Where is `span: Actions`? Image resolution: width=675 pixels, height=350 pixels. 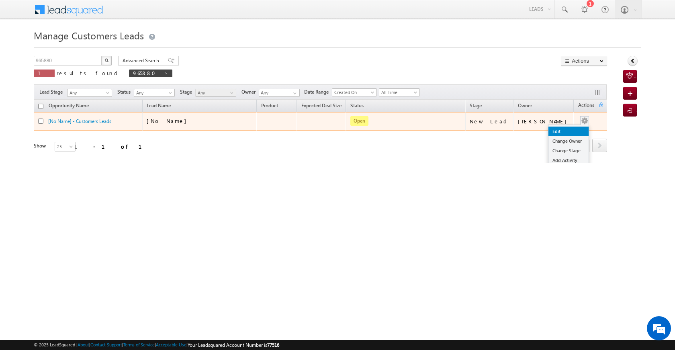 span: Actions is located at coordinates (586, 106).